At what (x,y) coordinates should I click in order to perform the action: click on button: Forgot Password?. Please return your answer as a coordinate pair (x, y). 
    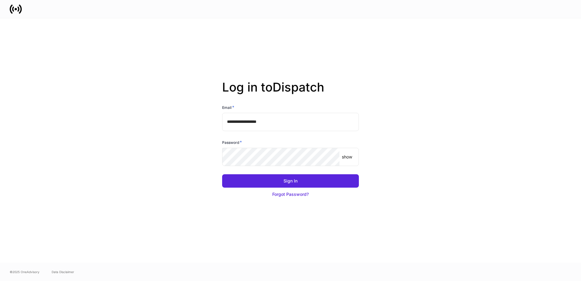
    Looking at the image, I should click on (291, 194).